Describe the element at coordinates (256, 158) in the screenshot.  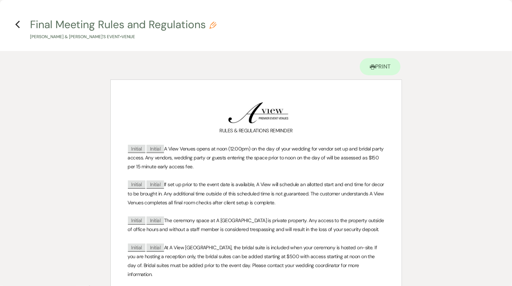
I see `span: A View Venues opens at noon (12:00pm) on the day of your wedding for vendor set up and bridal par...` at that location.